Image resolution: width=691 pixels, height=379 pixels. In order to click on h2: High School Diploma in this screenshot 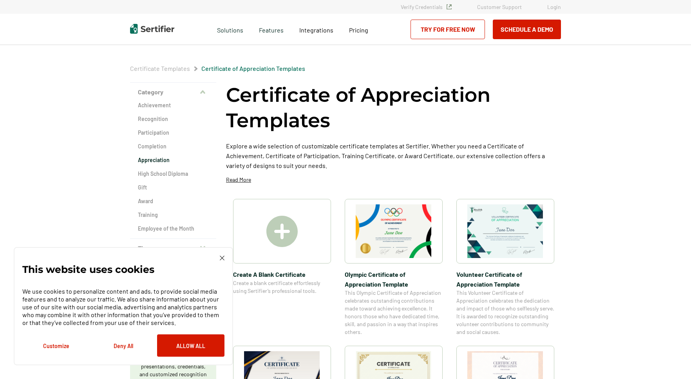, I will do `click(173, 174)`.